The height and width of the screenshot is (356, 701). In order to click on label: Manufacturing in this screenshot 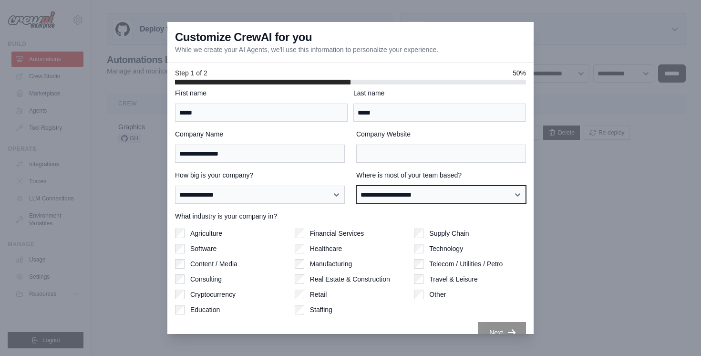, I will do `click(331, 264)`.